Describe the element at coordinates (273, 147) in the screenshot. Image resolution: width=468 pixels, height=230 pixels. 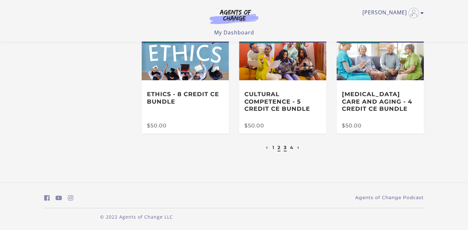
I see `a: 1` at that location.